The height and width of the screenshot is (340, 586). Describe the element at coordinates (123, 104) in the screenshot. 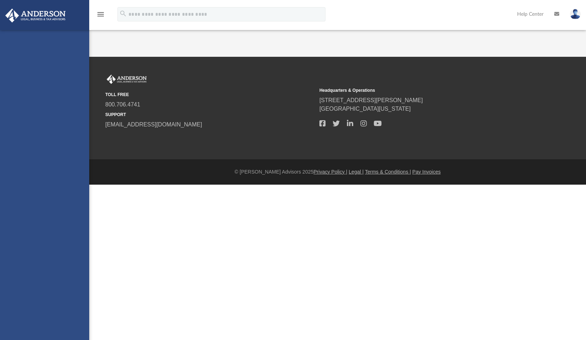

I see `a: 800.706.4741` at that location.